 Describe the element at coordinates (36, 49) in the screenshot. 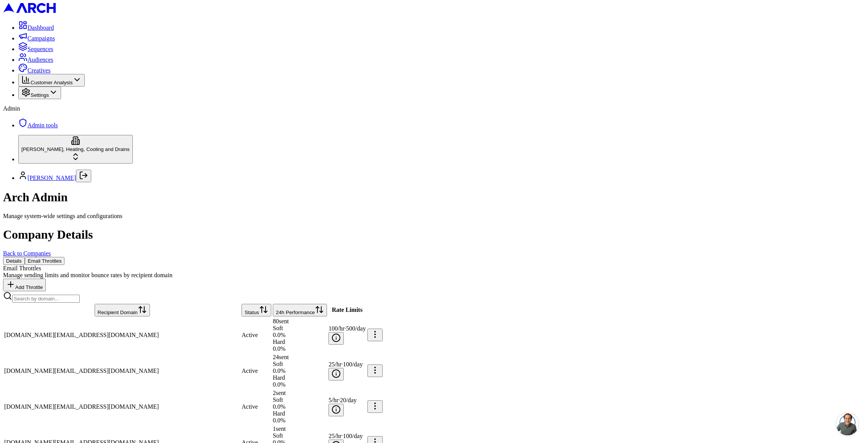

I see `a: Sequences` at that location.